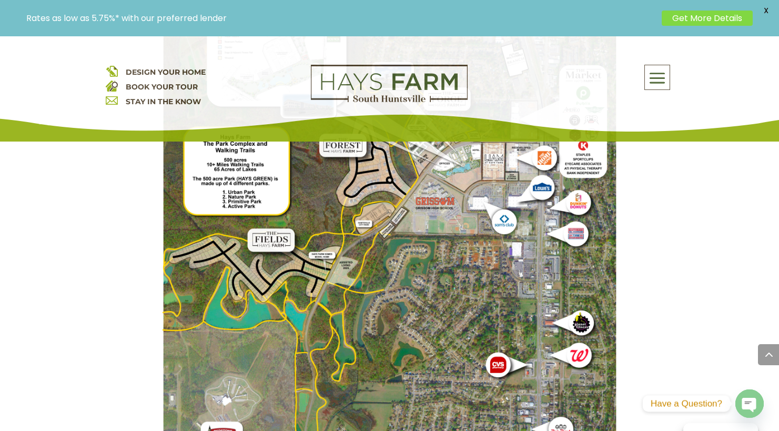 Image resolution: width=779 pixels, height=431 pixels. Describe the element at coordinates (707, 18) in the screenshot. I see `a: Get More Details` at that location.